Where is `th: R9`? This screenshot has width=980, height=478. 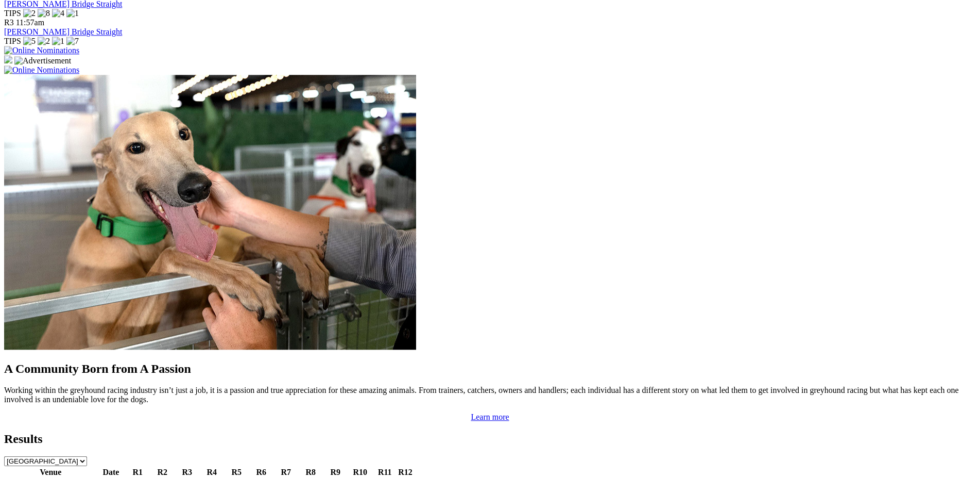 th: R9 is located at coordinates (335, 472).